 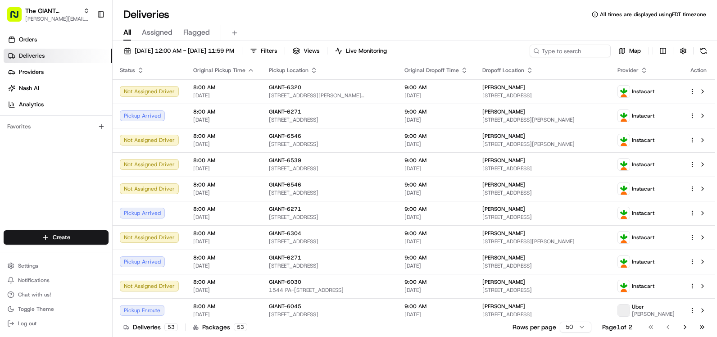 I want to click on div: 53, so click(x=241, y=327).